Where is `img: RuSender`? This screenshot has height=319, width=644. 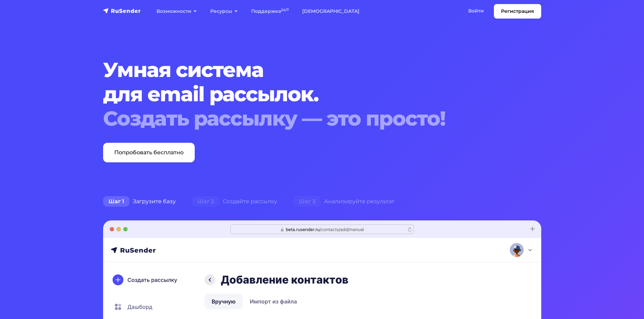 img: RuSender is located at coordinates (122, 11).